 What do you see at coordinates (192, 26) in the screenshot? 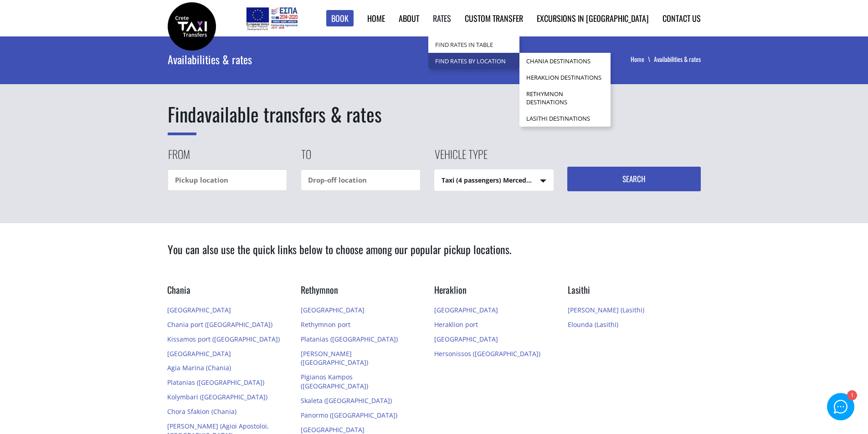
I see `img: Crete Taxi Transfers | Rates & availability for transfers in Crete | Crete Taxi Transfers` at bounding box center [192, 26].